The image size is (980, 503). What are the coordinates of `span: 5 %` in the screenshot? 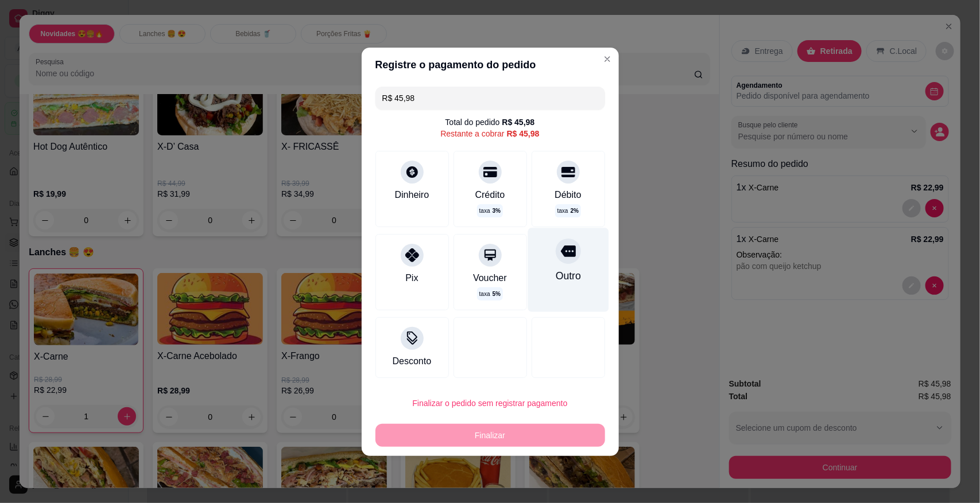 It's located at (496, 294).